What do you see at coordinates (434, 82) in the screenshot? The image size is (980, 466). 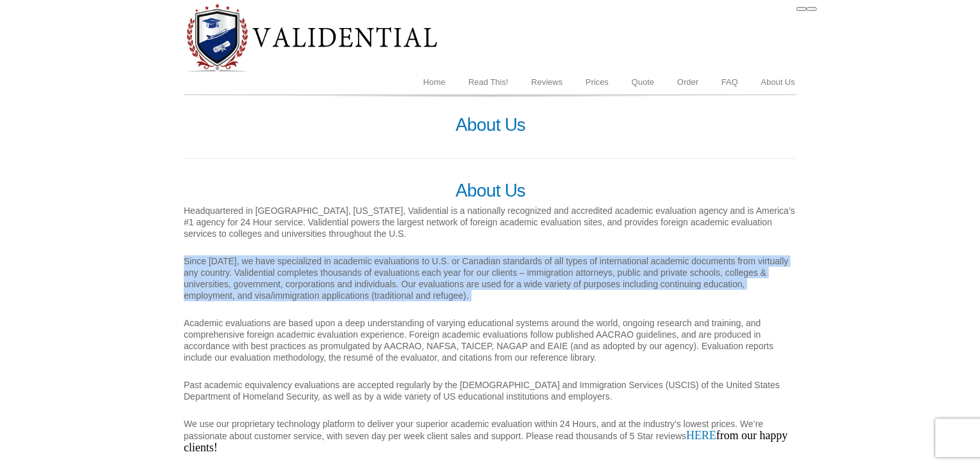 I see `a: Home` at bounding box center [434, 82].